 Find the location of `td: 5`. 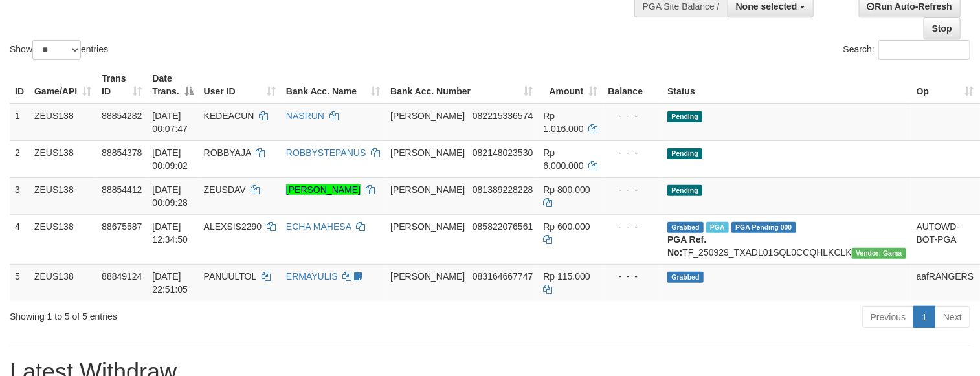

td: 5 is located at coordinates (19, 282).